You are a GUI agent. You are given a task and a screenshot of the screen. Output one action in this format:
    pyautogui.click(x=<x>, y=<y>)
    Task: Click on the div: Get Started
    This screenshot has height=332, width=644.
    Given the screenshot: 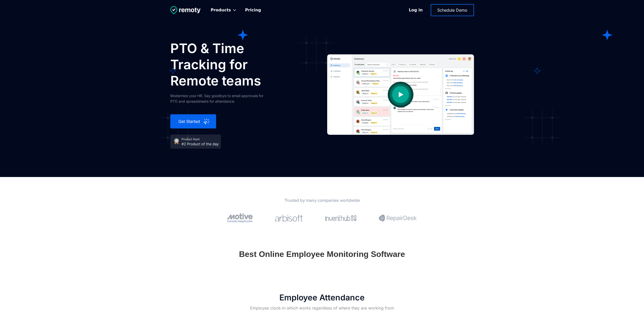 What is the action you would take?
    pyautogui.click(x=190, y=121)
    